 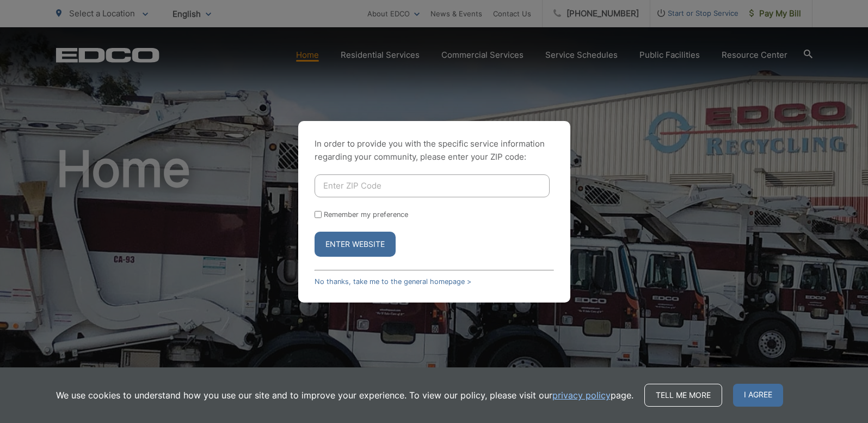 I want to click on label: Remember my preference, so click(x=366, y=214).